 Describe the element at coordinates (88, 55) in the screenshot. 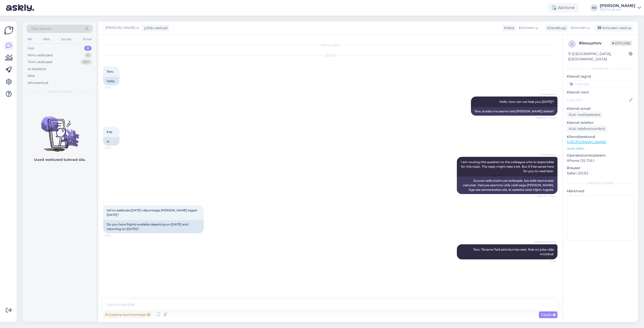

I see `div: 6` at that location.